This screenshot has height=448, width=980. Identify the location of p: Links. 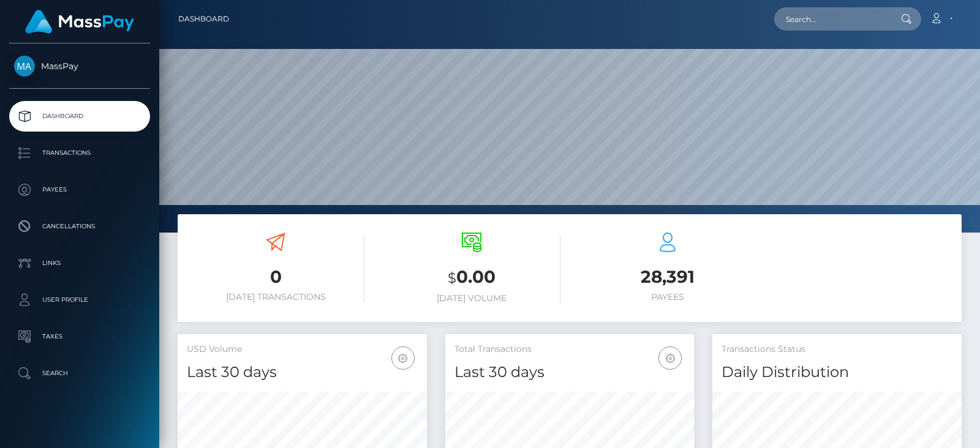
(79, 263).